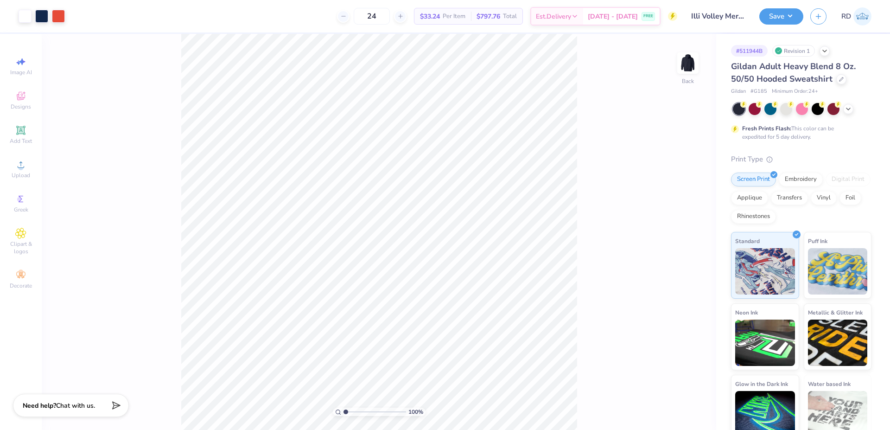  I want to click on strong: Need help?, so click(39, 405).